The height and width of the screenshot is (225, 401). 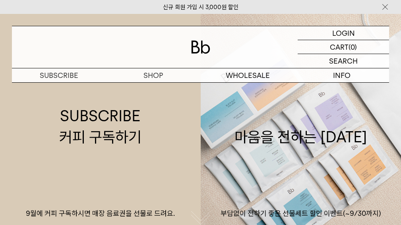 I want to click on a: SHOP, so click(x=153, y=75).